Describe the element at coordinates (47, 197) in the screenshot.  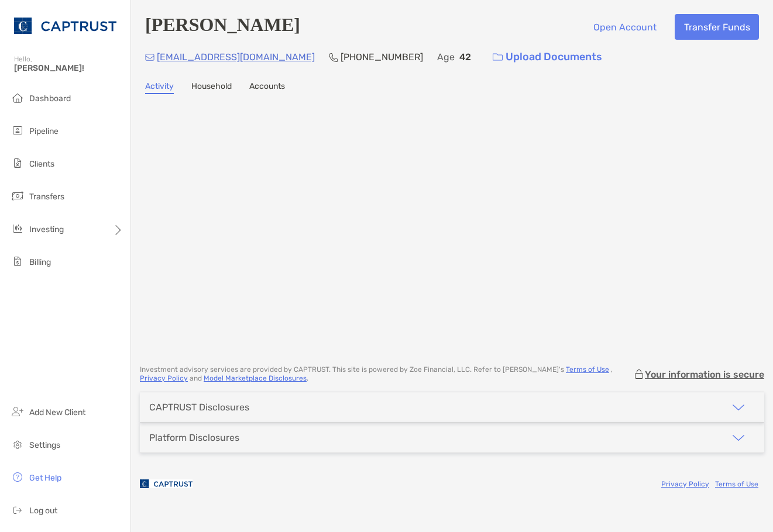
I see `span: Transfers` at that location.